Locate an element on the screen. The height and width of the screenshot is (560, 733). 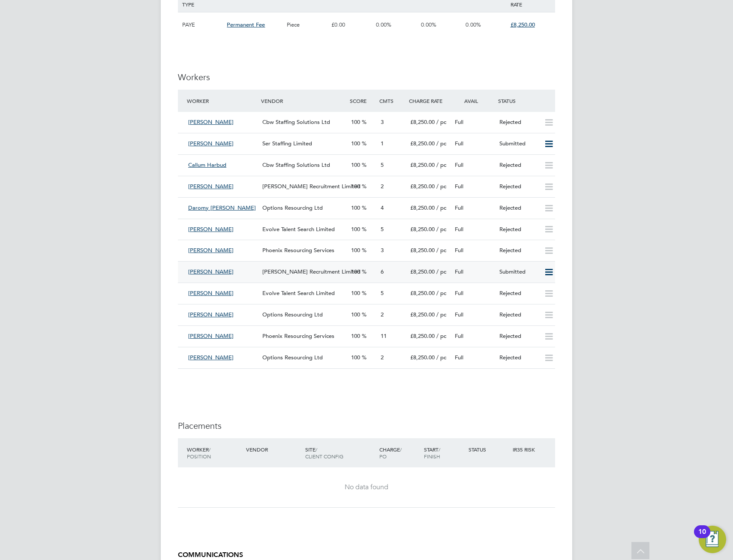
div: Score is located at coordinates (362, 101).